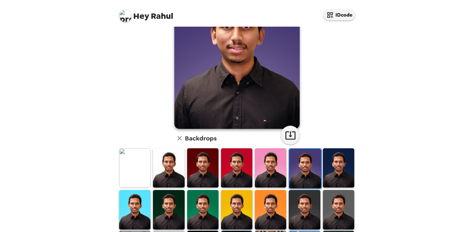 The image size is (474, 232). I want to click on img: Original, so click(135, 168).